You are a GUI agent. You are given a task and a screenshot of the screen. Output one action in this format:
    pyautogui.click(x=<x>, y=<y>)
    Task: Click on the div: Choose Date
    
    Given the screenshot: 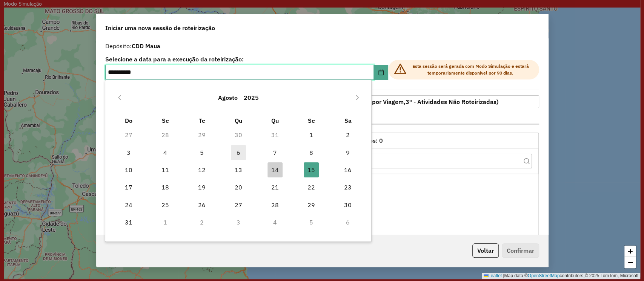 What is the action you would take?
    pyautogui.click(x=238, y=161)
    